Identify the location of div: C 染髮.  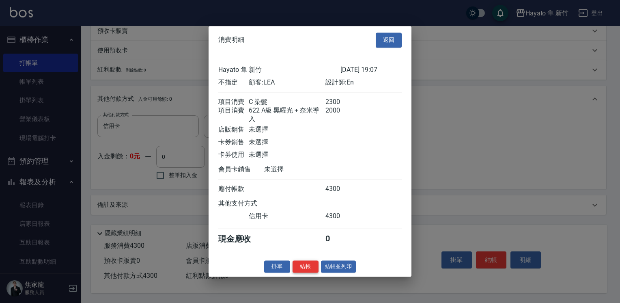
(287, 102).